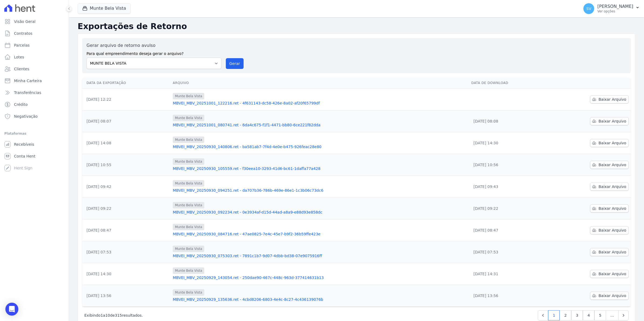  I want to click on a: Transferências, so click(34, 93).